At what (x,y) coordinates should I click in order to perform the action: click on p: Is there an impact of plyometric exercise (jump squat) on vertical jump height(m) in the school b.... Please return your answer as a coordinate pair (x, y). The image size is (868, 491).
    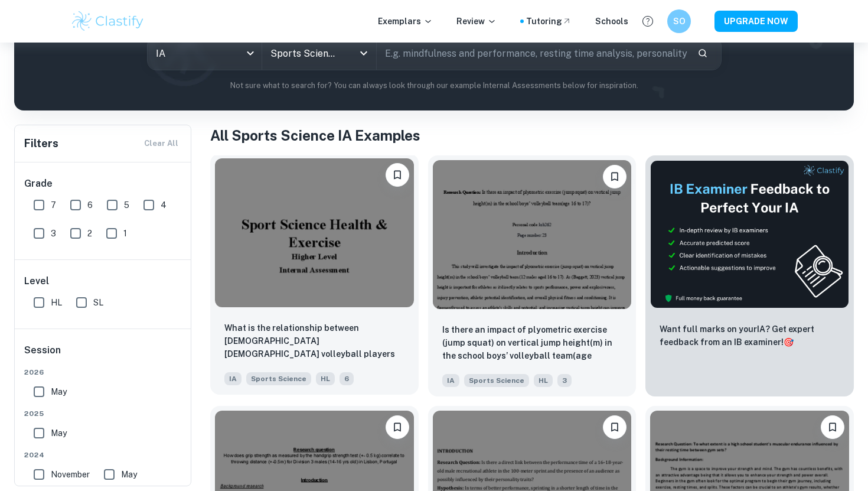
    Looking at the image, I should click on (532, 343).